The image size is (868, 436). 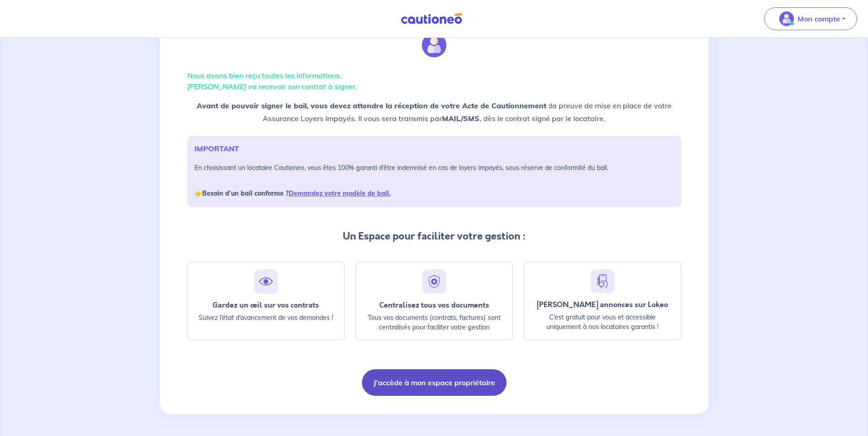 I want to click on strong: MAIL/SMS, so click(x=461, y=118).